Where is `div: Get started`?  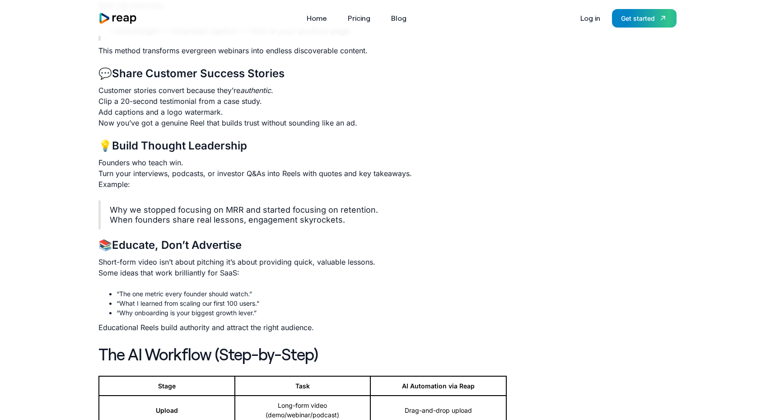
div: Get started is located at coordinates (638, 18).